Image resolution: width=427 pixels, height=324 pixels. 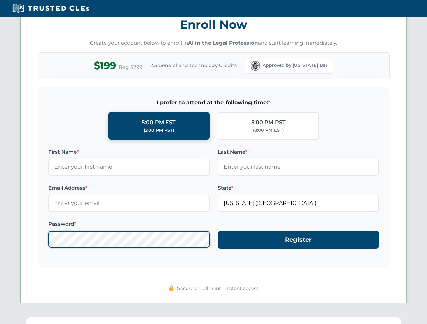 What do you see at coordinates (268, 130) in the screenshot?
I see `div: (8:00 PM EST)` at bounding box center [268, 130].